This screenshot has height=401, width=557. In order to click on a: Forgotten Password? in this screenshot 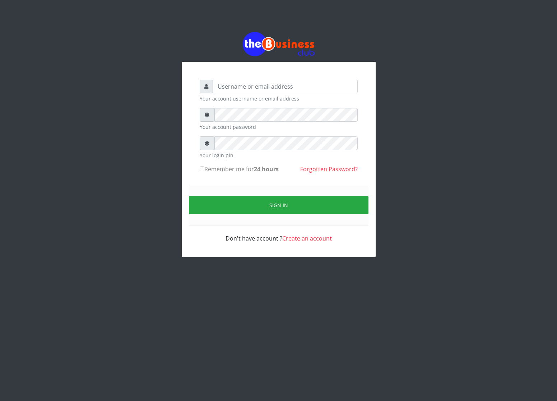, I will do `click(329, 169)`.